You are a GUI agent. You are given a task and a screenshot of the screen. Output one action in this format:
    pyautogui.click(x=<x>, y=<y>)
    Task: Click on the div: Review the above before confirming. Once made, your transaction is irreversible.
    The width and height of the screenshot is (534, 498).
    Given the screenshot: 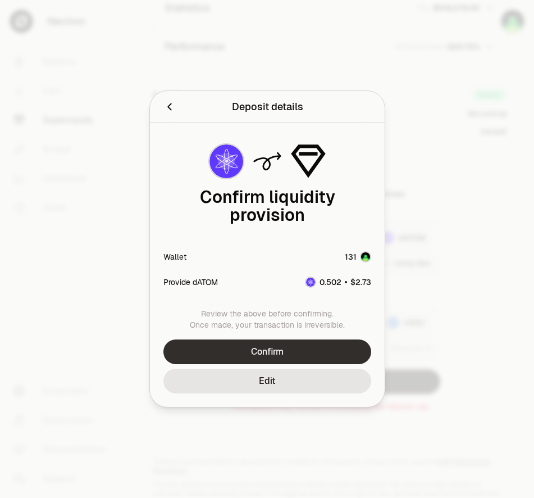 What is the action you would take?
    pyautogui.click(x=267, y=319)
    